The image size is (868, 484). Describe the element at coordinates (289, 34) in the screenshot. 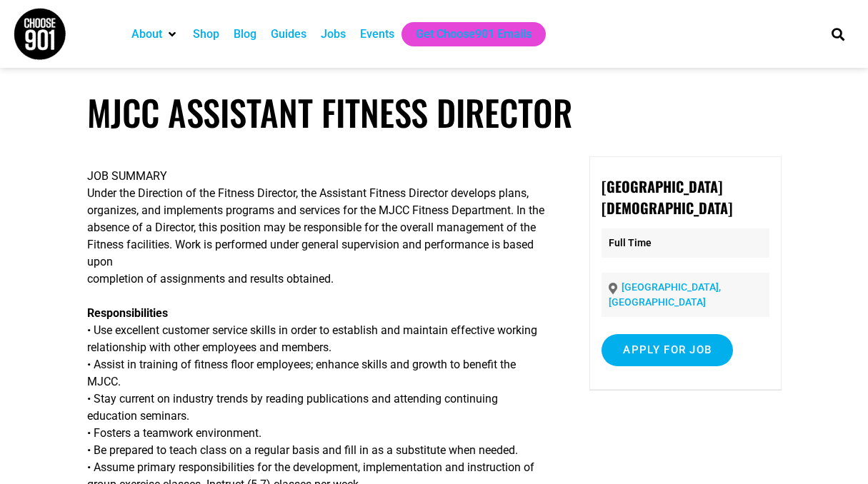

I see `a: Guides` at that location.